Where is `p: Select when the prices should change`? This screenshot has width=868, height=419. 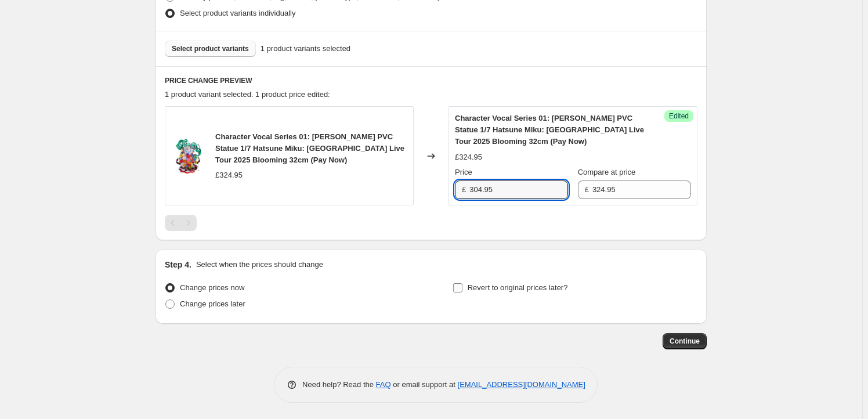 p: Select when the prices should change is located at coordinates (259, 265).